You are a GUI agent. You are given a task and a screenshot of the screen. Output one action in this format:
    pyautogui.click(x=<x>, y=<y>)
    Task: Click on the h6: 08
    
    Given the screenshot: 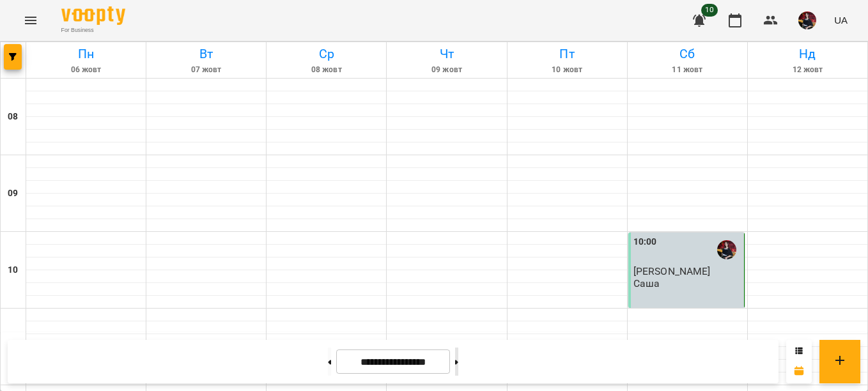 What is the action you would take?
    pyautogui.click(x=13, y=117)
    